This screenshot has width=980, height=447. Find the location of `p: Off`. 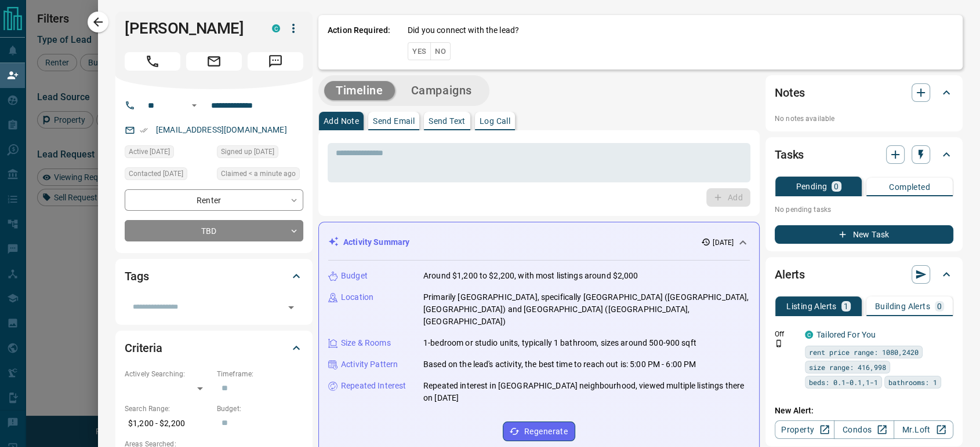

p: Off is located at coordinates (786, 334).